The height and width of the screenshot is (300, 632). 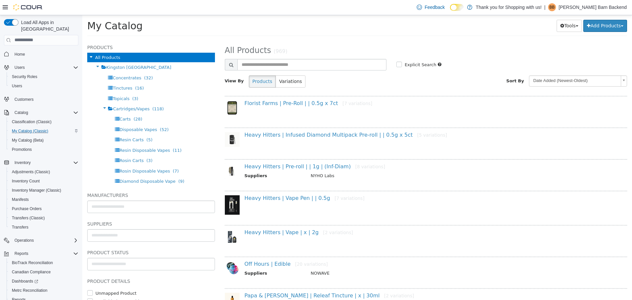 I want to click on span: Reports, so click(x=21, y=253).